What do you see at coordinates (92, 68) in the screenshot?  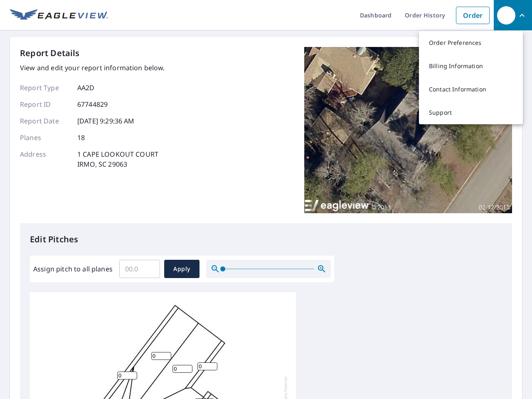 I see `p: View and edit your report information below.` at bounding box center [92, 68].